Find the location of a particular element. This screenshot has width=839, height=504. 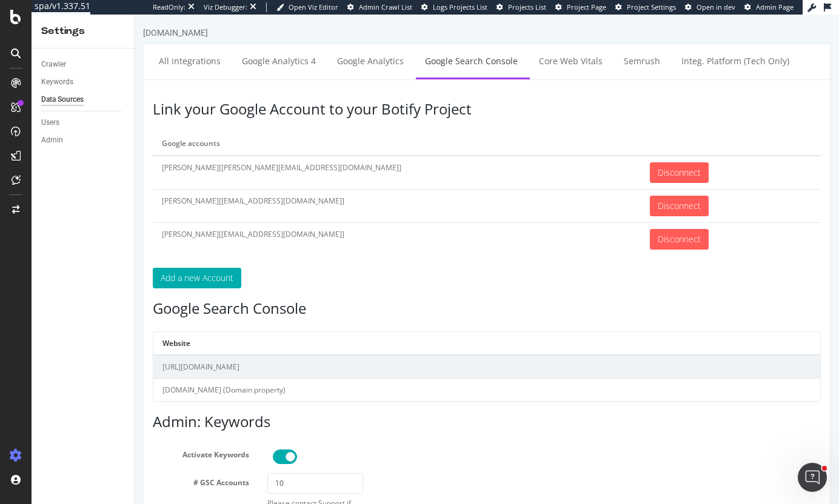

span: Project Page is located at coordinates (586, 7).